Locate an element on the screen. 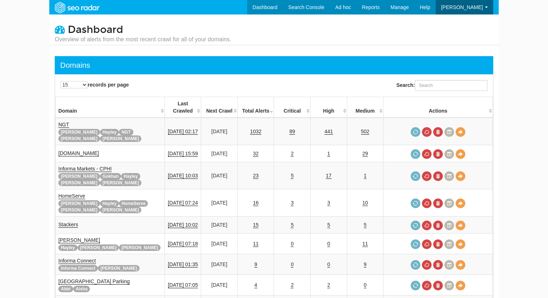 The width and height of the screenshot is (548, 298). div: Domains is located at coordinates (75, 65).